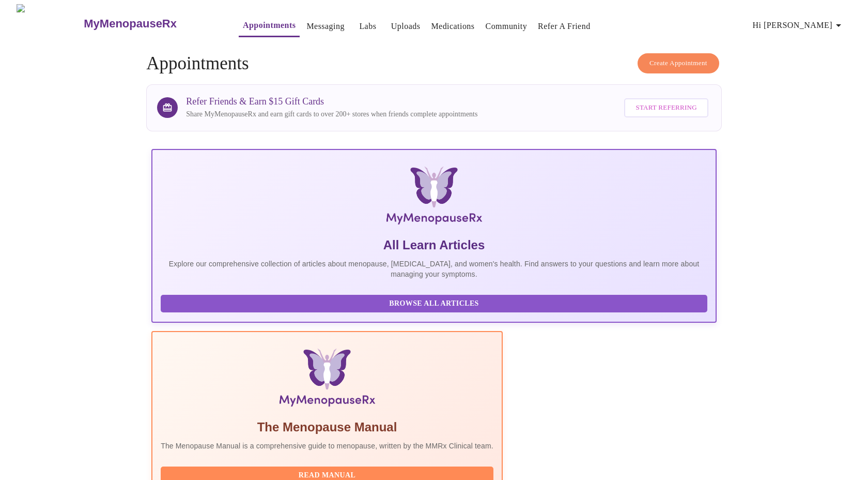  I want to click on a: Messaging, so click(325, 26).